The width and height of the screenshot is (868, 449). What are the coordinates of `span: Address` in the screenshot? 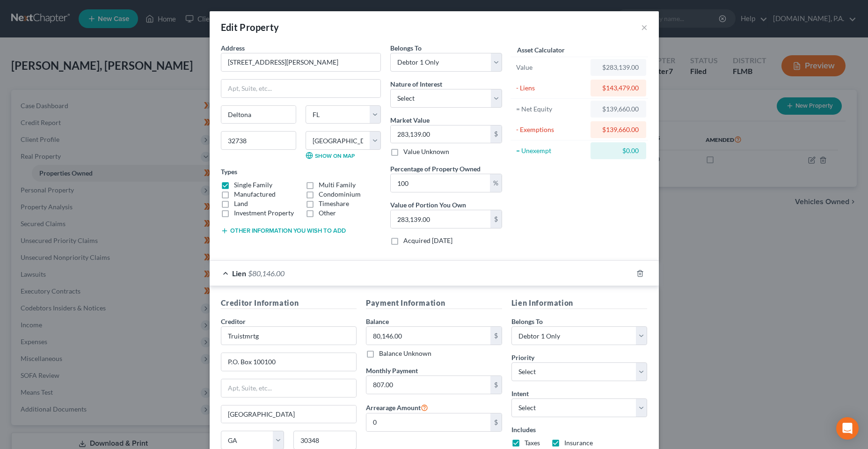 It's located at (232, 48).